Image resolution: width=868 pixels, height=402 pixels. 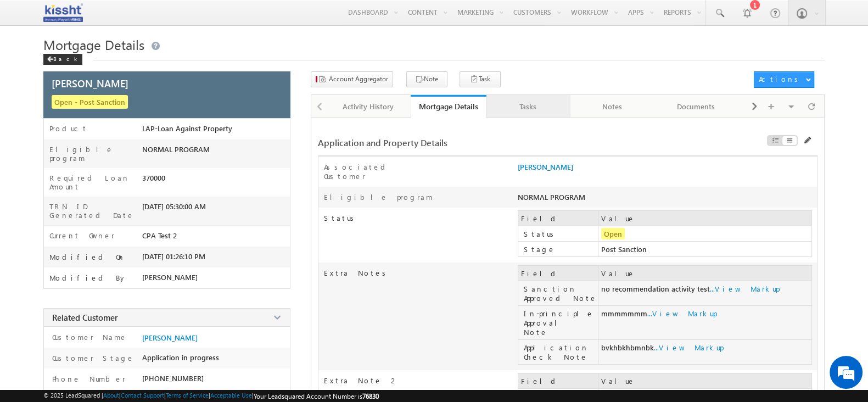 I want to click on a: About, so click(x=111, y=395).